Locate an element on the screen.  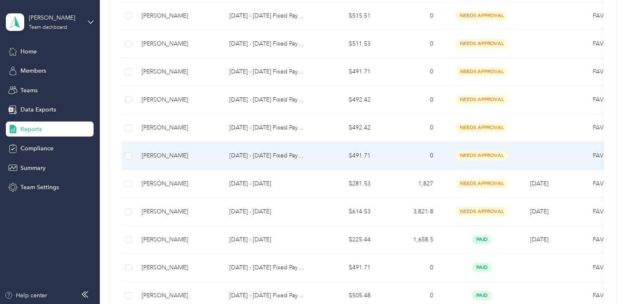
div: Team dashboard is located at coordinates (48, 28).